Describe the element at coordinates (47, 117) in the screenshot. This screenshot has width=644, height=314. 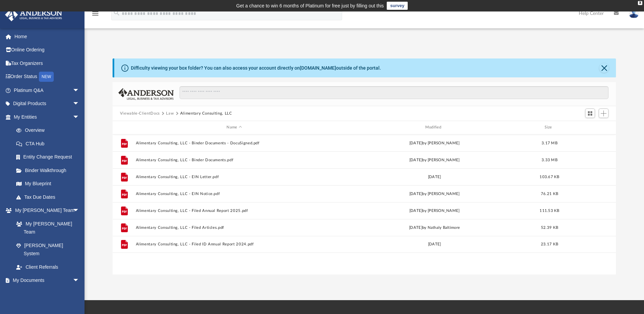
I see `a: My Entitiesarrow_drop_down` at that location.